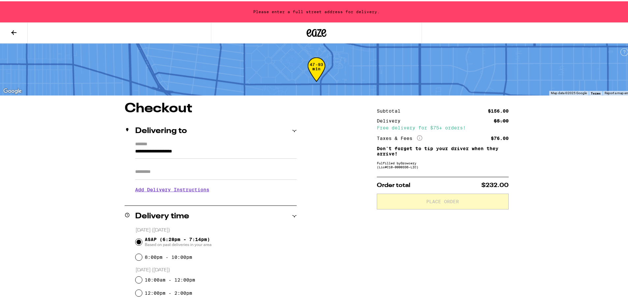  Describe the element at coordinates (501, 120) in the screenshot. I see `div: $5.00` at that location.